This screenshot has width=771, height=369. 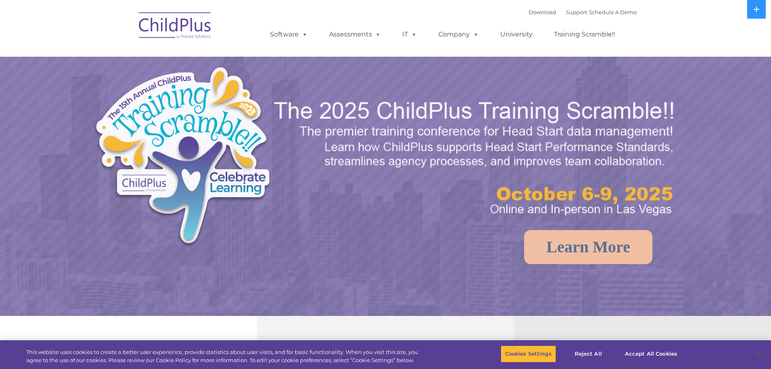 What do you see at coordinates (175, 27) in the screenshot?
I see `img: ChildPlus by Procare Solutions` at bounding box center [175, 27].